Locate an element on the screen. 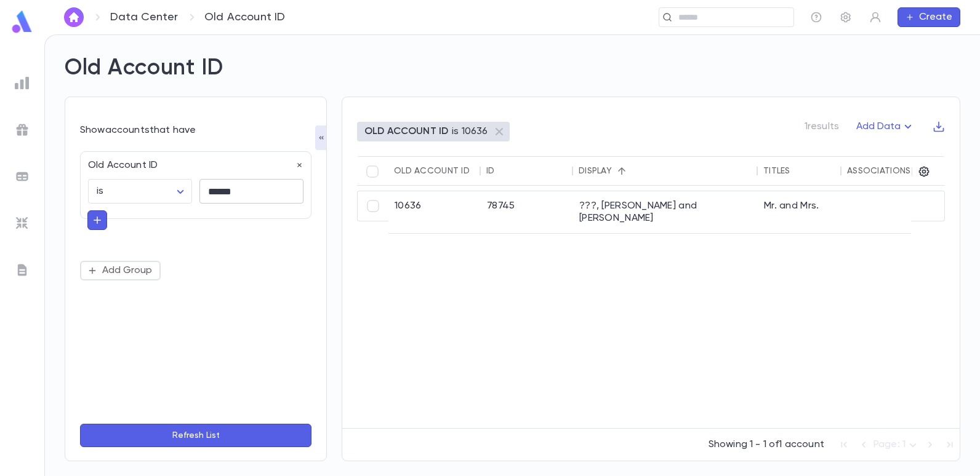 This screenshot has width=980, height=476. button: Add Group is located at coordinates (120, 271).